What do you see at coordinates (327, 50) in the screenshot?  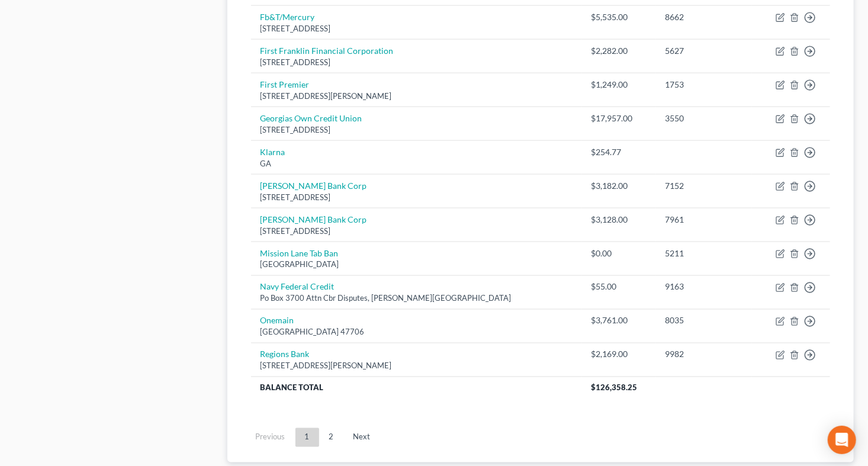 I see `a: First Franklin Financial Corporation` at bounding box center [327, 50].